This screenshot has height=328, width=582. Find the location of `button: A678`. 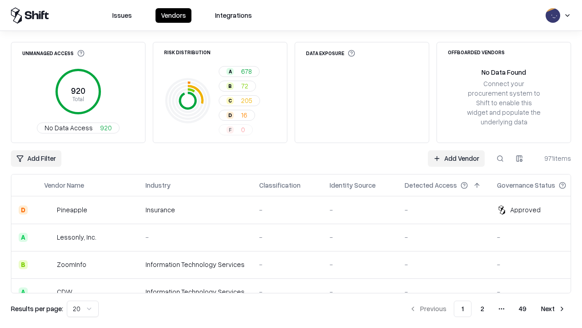

button: A678 is located at coordinates (239, 71).